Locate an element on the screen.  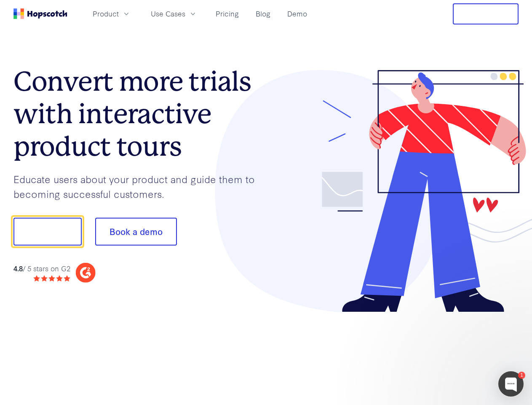
a: Pricing is located at coordinates (227, 14).